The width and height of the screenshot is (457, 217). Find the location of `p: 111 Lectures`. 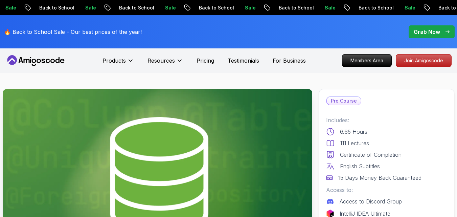

p: 111 Lectures is located at coordinates (355, 143).